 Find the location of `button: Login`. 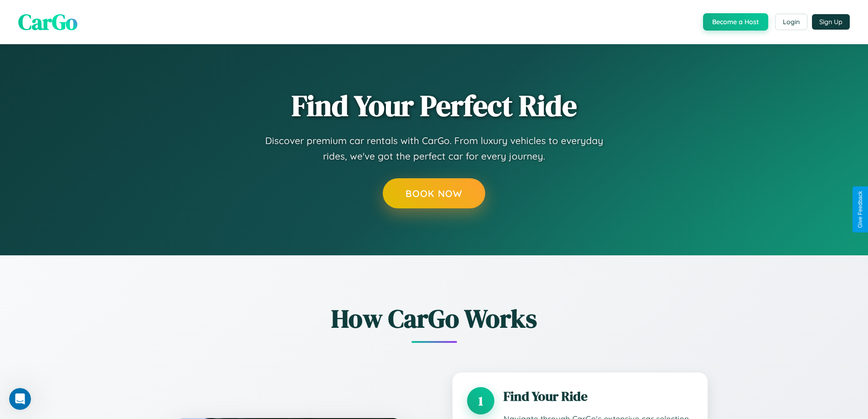

button: Login is located at coordinates (791, 22).